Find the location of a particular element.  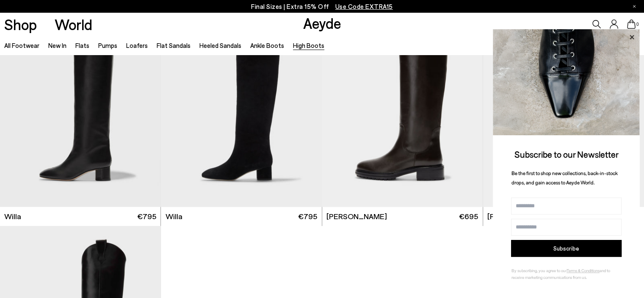

a: 0 is located at coordinates (632, 24).